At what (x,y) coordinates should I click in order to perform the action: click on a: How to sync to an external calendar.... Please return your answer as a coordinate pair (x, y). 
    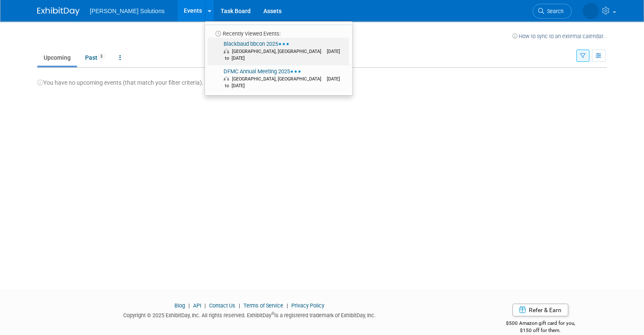
    Looking at the image, I should click on (559, 36).